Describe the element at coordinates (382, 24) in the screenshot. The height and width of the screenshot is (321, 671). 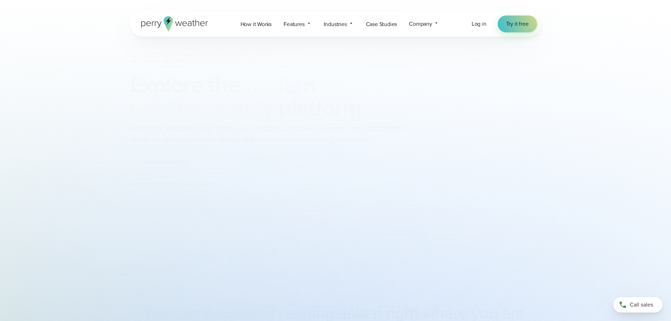
I see `a: Case Studies` at that location.